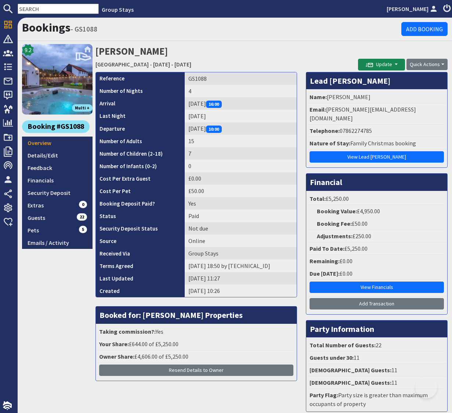 This screenshot has height=413, width=452. Describe the element at coordinates (140, 179) in the screenshot. I see `th: Cost Per Extra Guest` at that location.